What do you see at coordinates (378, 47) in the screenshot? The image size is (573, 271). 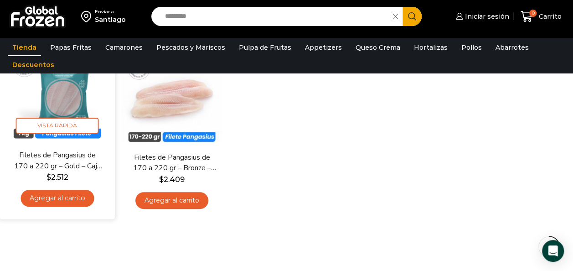 I see `a: Queso Crema` at bounding box center [378, 47].